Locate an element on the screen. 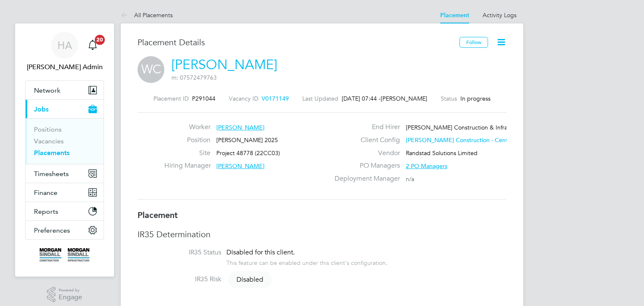  label: Placement ID is located at coordinates (171, 99).